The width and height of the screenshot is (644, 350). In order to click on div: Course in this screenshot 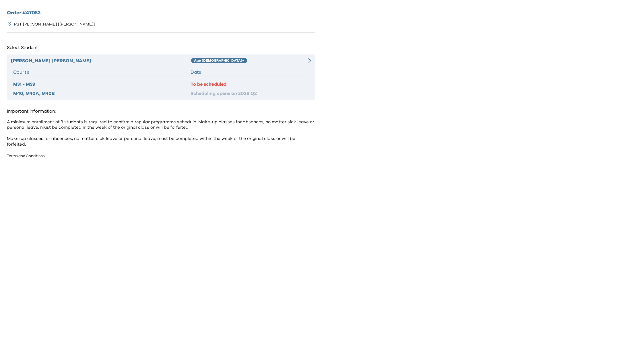, I will do `click(102, 72)`.